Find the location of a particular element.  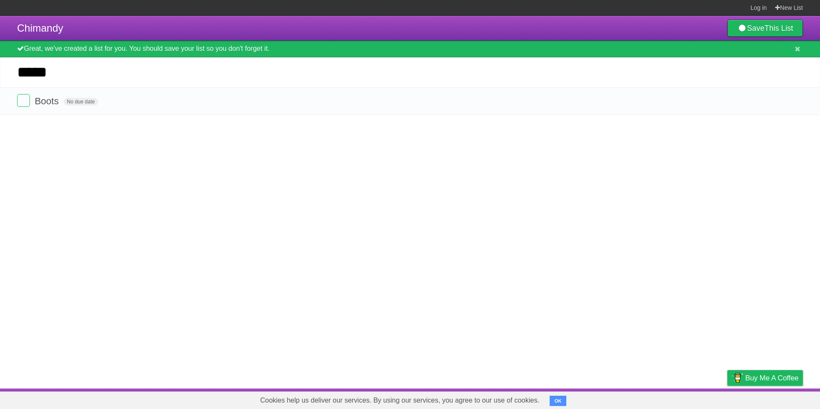

a: About is located at coordinates (622, 398).